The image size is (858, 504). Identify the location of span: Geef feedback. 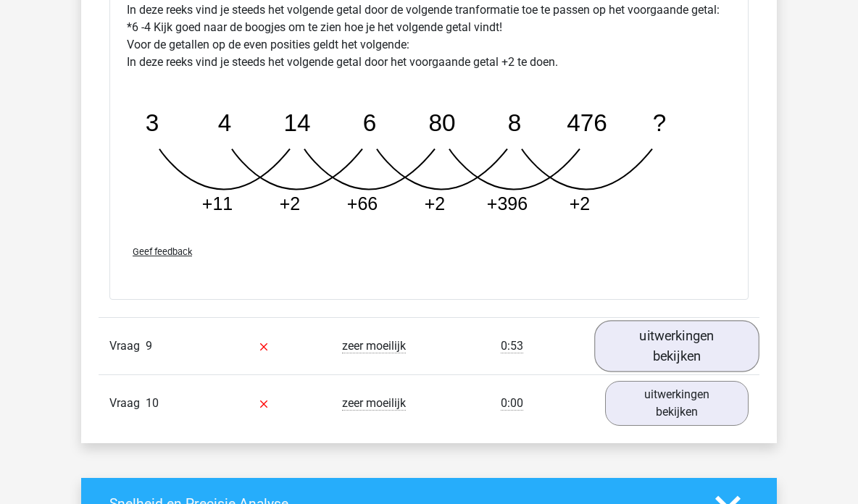
(162, 252).